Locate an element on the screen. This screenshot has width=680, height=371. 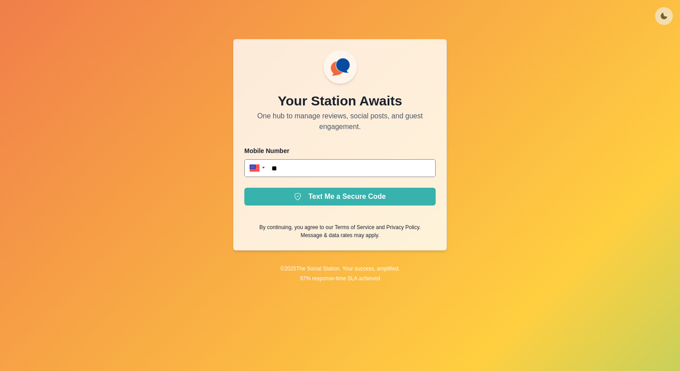
p: Message & data rates may apply. is located at coordinates (339, 235).